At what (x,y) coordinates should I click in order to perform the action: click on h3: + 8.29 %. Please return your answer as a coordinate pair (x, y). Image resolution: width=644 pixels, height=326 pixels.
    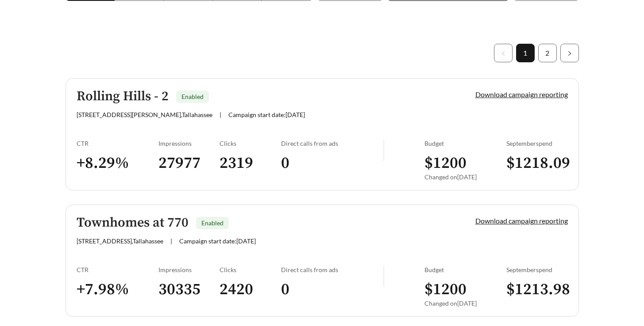
    Looking at the image, I should click on (117, 163).